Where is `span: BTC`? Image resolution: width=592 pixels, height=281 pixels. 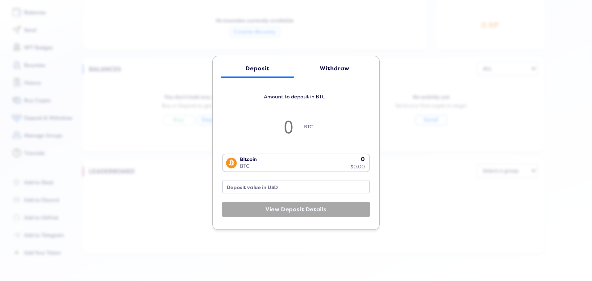
span: BTC is located at coordinates (311, 135).